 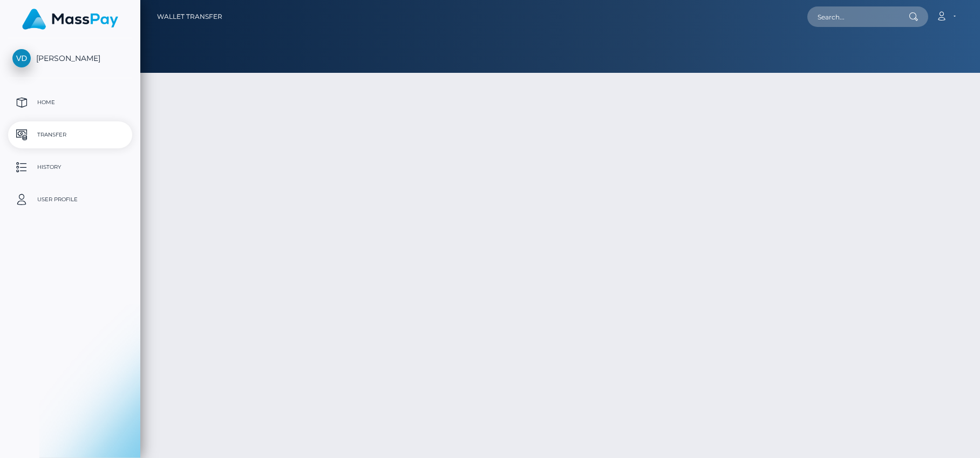 What do you see at coordinates (71, 168) in the screenshot?
I see `a: History` at bounding box center [71, 168].